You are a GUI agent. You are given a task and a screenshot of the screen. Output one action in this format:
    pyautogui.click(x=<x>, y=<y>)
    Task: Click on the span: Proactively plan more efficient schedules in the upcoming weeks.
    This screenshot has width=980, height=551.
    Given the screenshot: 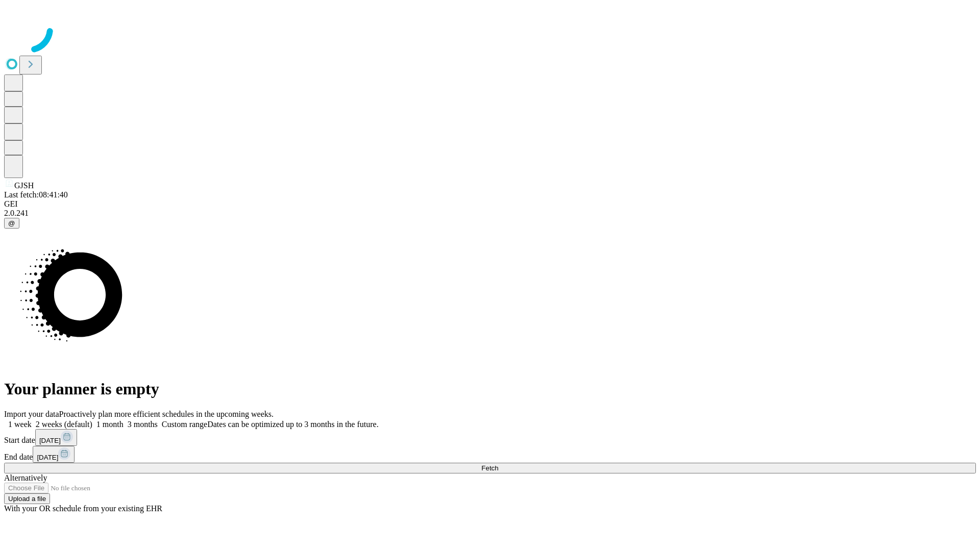 What is the action you would take?
    pyautogui.click(x=166, y=414)
    